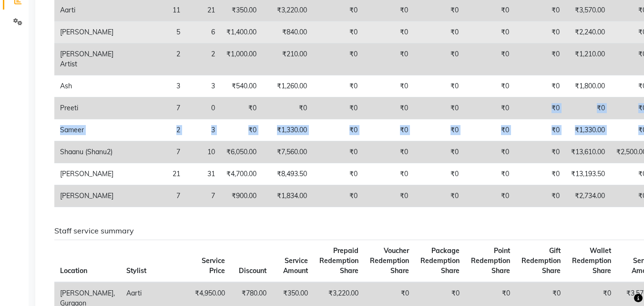  What do you see at coordinates (441, 261) in the screenshot?
I see `span: Package Redemption Share` at bounding box center [441, 261].